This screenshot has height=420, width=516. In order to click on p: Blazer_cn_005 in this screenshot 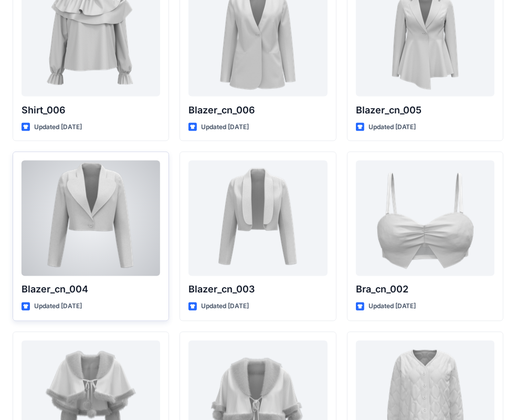, I will do `click(425, 110)`.